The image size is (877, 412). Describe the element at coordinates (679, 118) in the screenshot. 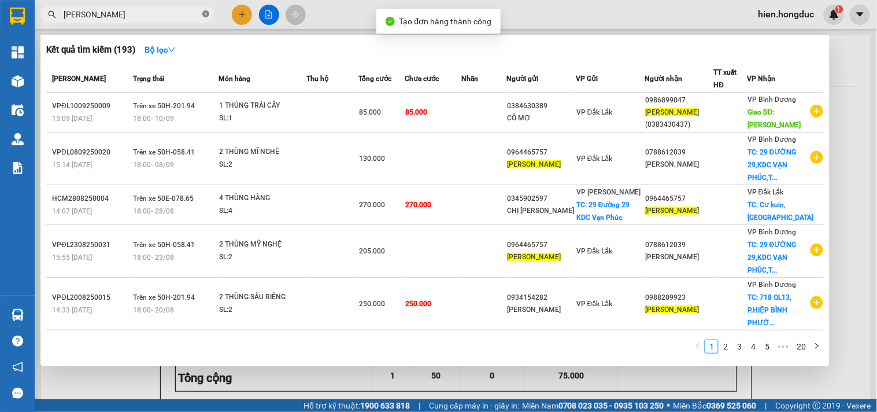

I see `div: (0383430437)` at that location.